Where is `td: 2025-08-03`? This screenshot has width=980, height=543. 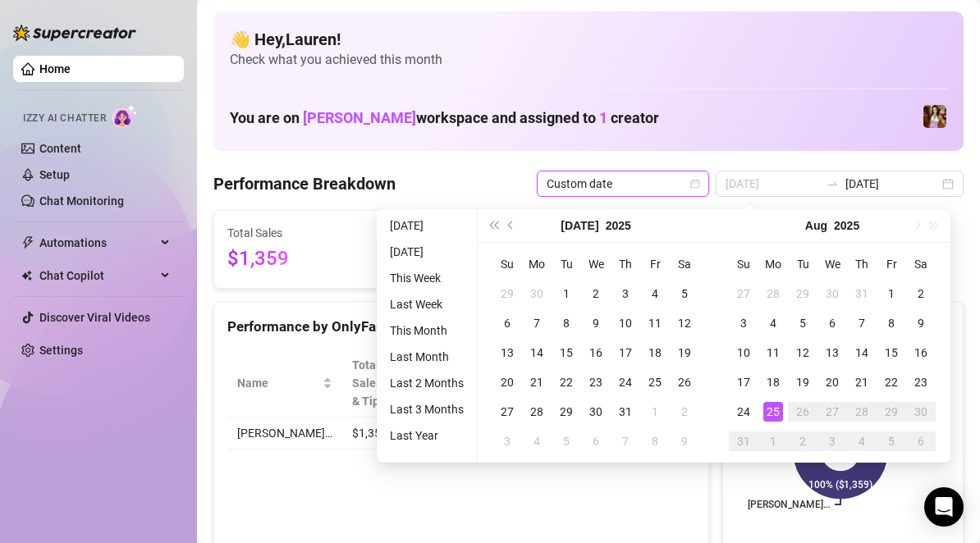 td: 2025-08-03 is located at coordinates (507, 442).